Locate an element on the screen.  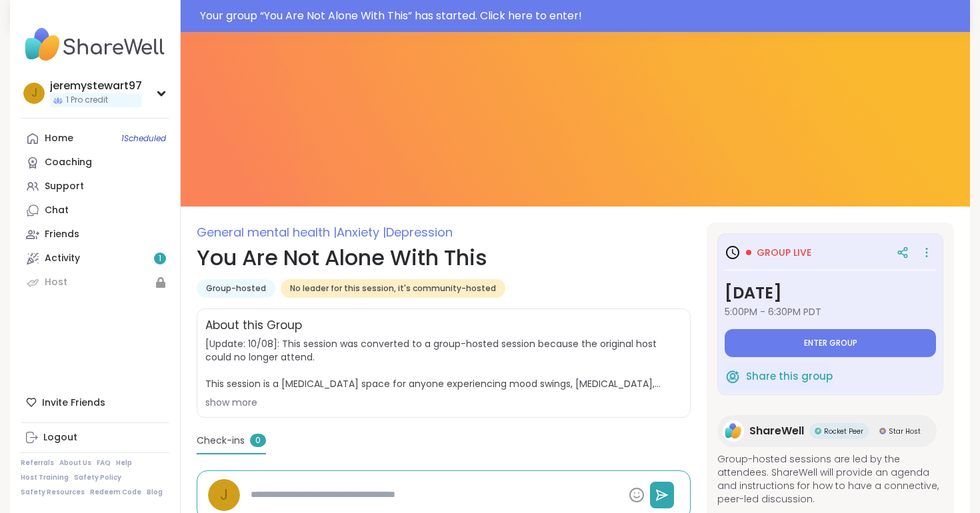
div: Host is located at coordinates (56, 283).